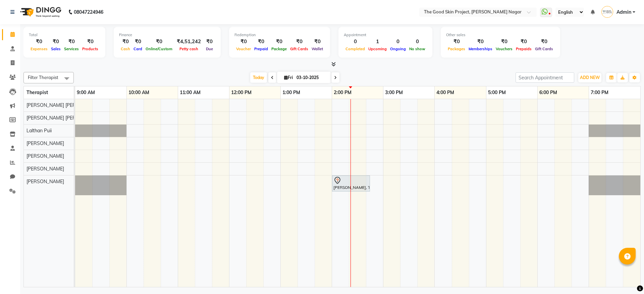 The height and width of the screenshot is (294, 644). Describe the element at coordinates (394, 93) in the screenshot. I see `a: 3:00 PM` at that location.